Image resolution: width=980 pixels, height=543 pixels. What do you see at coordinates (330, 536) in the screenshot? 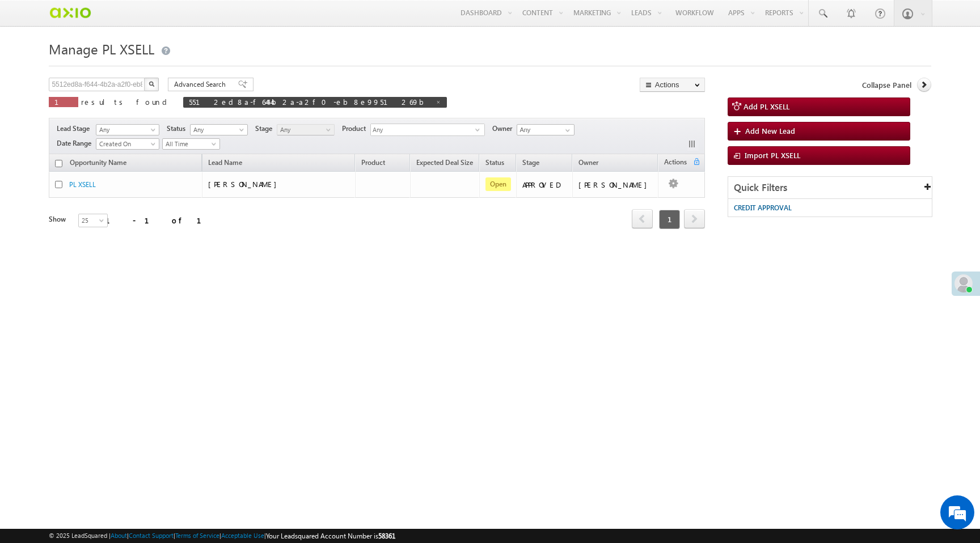
I see `span: Your Leadsquared Account Number is` at bounding box center [330, 536].